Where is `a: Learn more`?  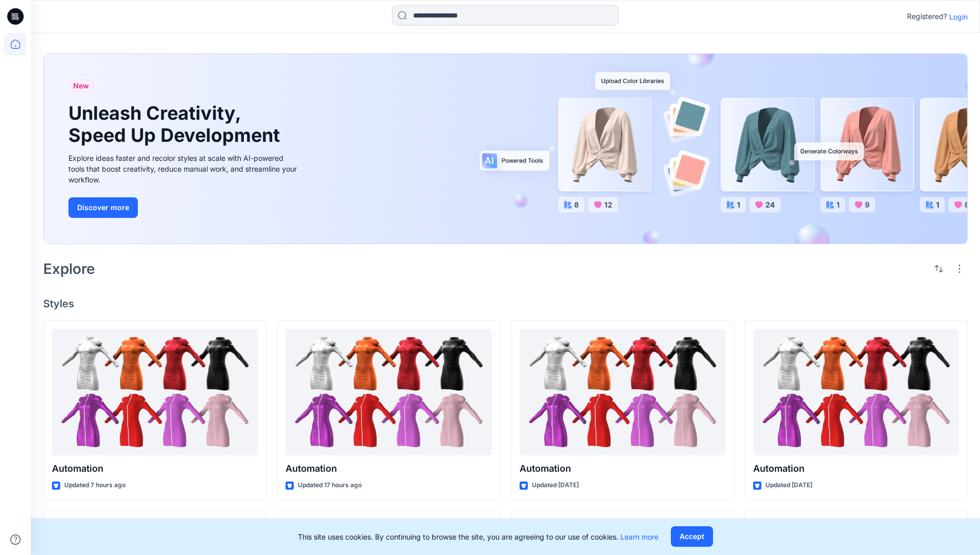 a: Learn more is located at coordinates (639, 537).